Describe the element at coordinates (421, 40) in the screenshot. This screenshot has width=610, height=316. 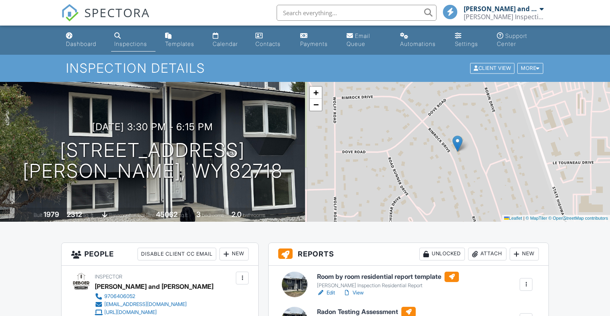
I see `a: Automations (Basic)` at that location.